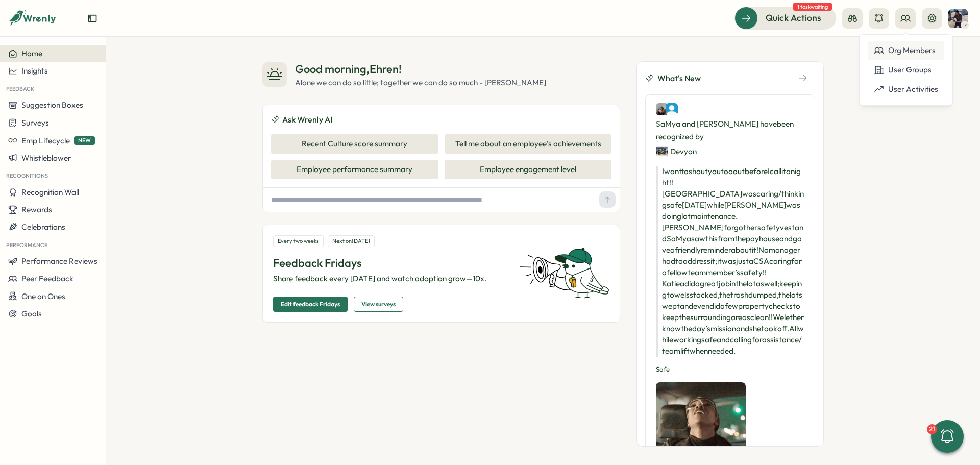 This screenshot has height=465, width=980. What do you see at coordinates (35, 122) in the screenshot?
I see `span: Surveys` at bounding box center [35, 122].